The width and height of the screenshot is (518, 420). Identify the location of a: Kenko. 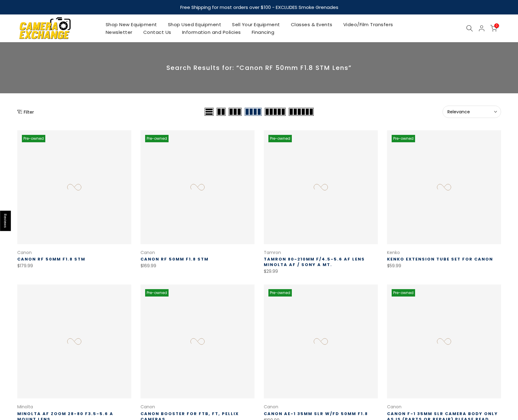
(394, 252).